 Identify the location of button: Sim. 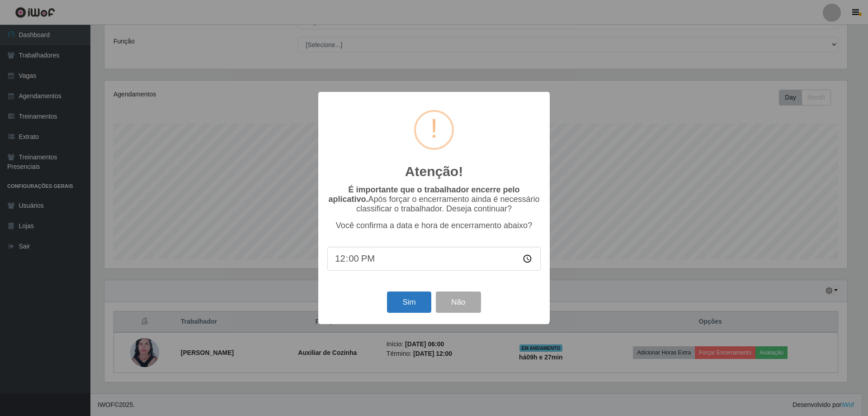
(409, 302).